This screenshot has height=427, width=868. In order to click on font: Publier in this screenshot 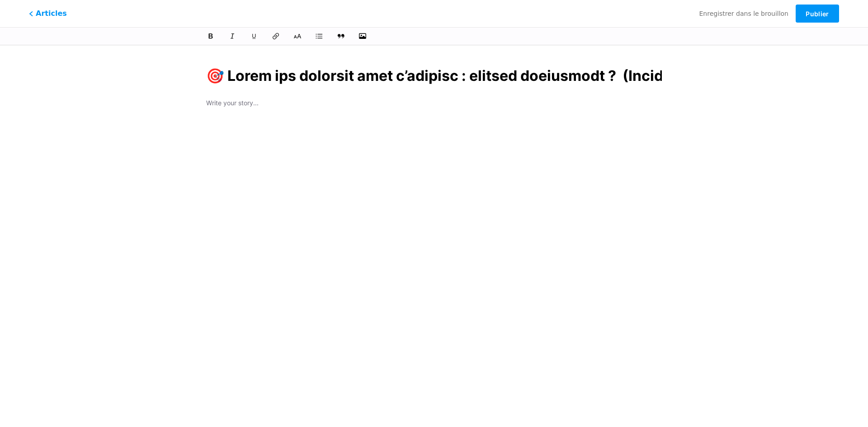, I will do `click(817, 13)`.